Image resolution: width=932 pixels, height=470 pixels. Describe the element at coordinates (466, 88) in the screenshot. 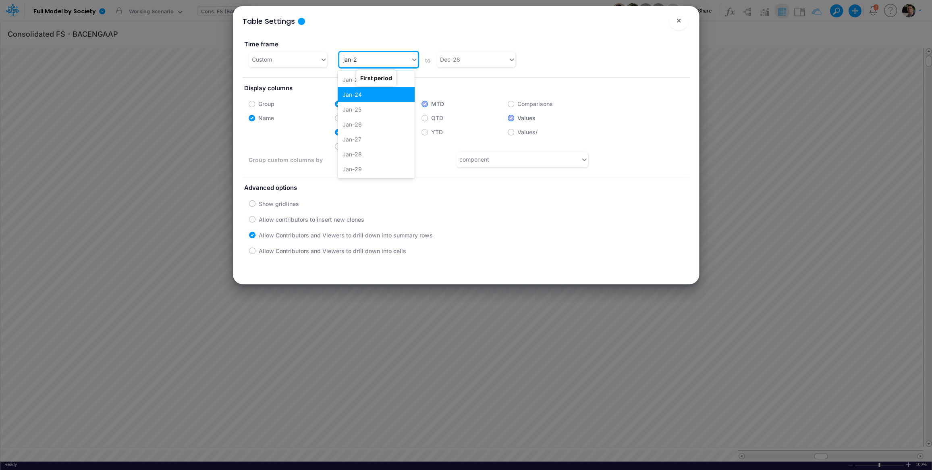

I see `label: Display columns` at that location.